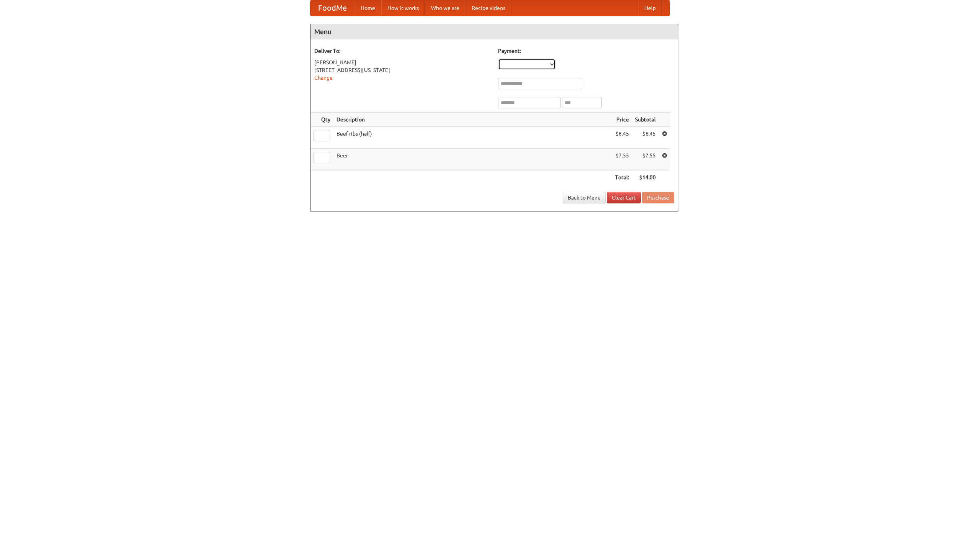 The image size is (980, 542). I want to click on th: Subtotal, so click(645, 120).